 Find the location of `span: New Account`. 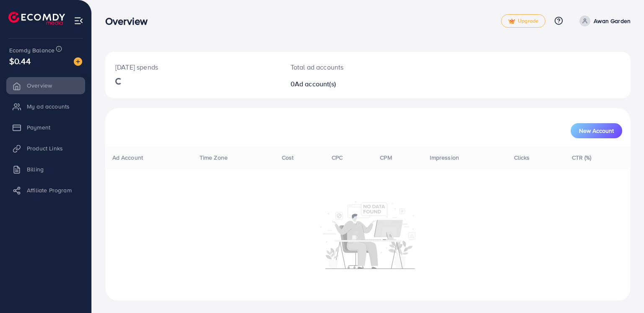

span: New Account is located at coordinates (596, 131).